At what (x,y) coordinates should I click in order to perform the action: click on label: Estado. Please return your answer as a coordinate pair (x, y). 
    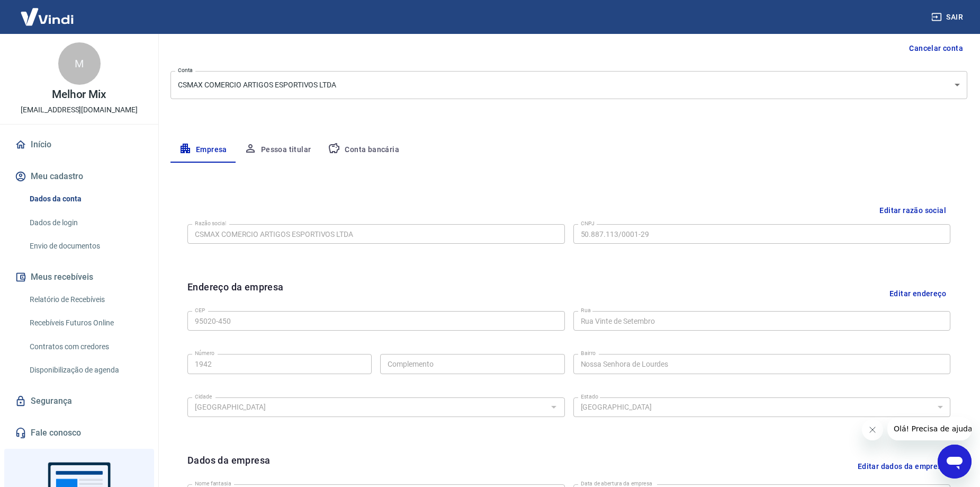
    Looking at the image, I should click on (590, 396).